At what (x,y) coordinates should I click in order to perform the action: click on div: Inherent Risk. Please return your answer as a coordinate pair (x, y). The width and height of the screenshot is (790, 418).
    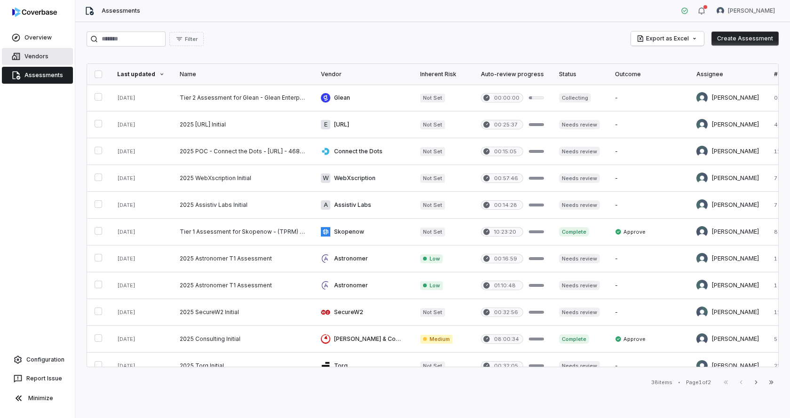
    Looking at the image, I should click on (443, 74).